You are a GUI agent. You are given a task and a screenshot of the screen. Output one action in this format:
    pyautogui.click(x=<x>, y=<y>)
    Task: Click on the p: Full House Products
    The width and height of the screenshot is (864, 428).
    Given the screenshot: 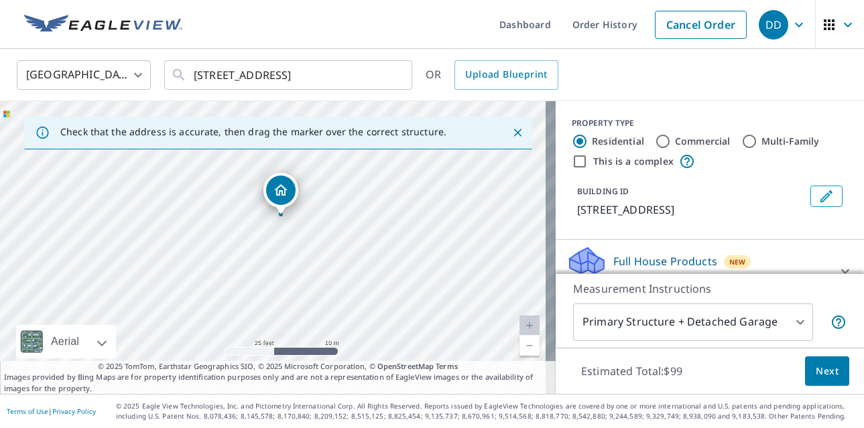 What is the action you would take?
    pyautogui.click(x=665, y=261)
    